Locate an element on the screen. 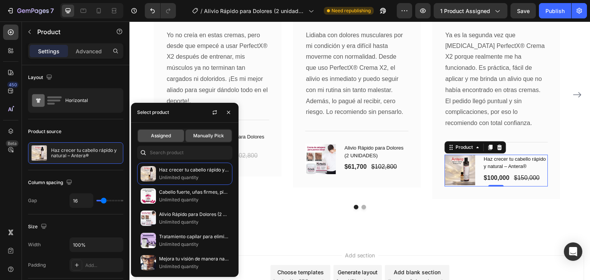 This screenshot has width=590, height=280. span: Save is located at coordinates (523, 11).